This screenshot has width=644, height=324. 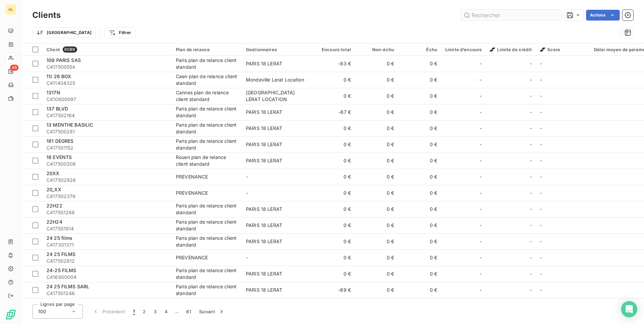 What do you see at coordinates (54, 222) in the screenshot?
I see `span: 22H24` at bounding box center [54, 222].